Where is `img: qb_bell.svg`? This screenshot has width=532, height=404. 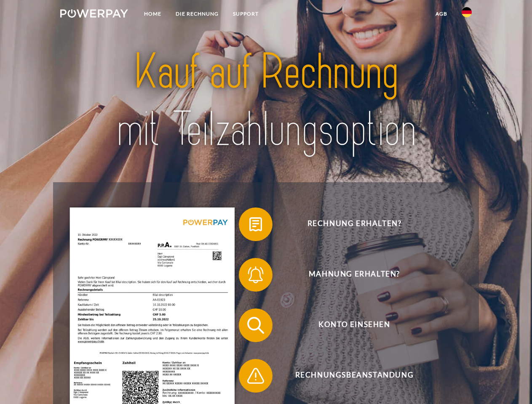 img: qb_bell.svg is located at coordinates (256, 275).